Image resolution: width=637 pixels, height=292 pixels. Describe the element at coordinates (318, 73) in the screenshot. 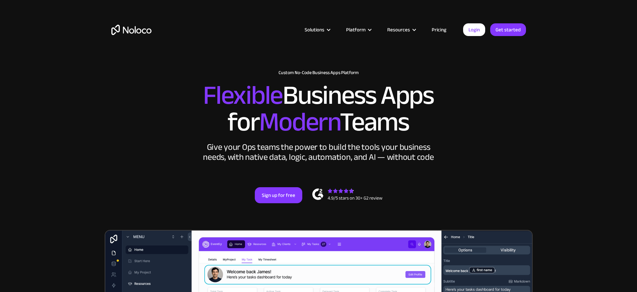

I see `h1: Custom No-Code Business Apps Platform` at that location.